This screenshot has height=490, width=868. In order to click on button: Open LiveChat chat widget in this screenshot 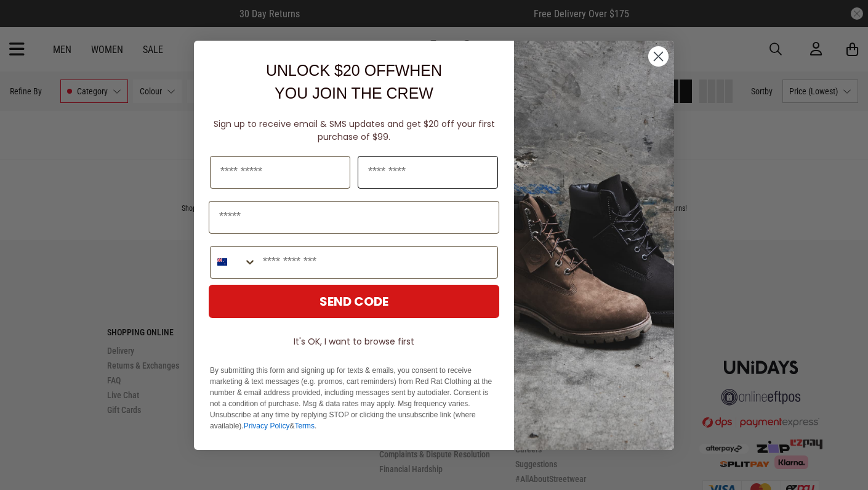, I will do `click(28, 23)`.